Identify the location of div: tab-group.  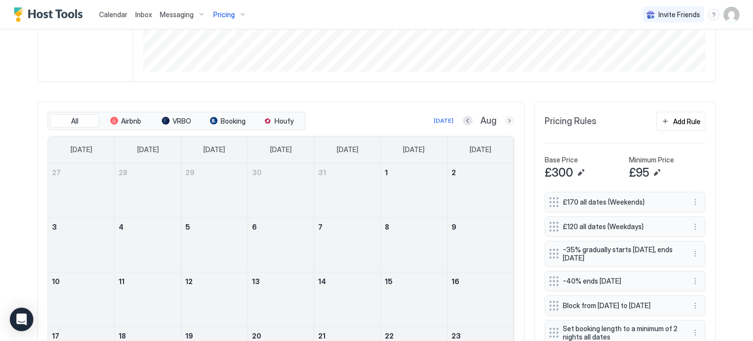
(177, 121).